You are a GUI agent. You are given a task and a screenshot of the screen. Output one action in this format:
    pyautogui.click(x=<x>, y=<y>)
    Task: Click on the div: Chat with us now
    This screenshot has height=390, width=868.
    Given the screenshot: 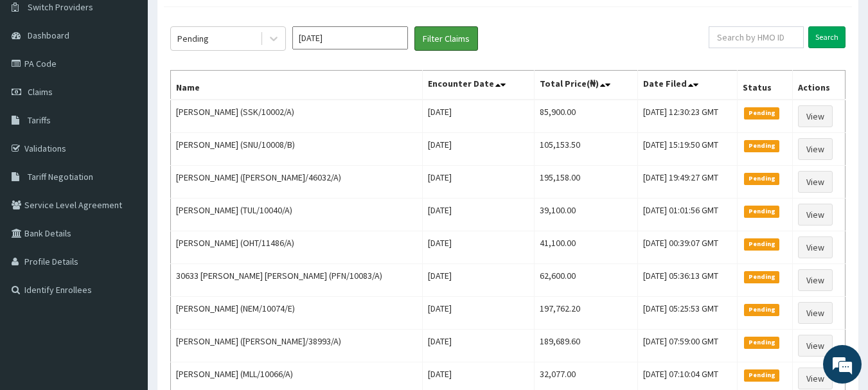 What is the action you would take?
    pyautogui.click(x=141, y=80)
    